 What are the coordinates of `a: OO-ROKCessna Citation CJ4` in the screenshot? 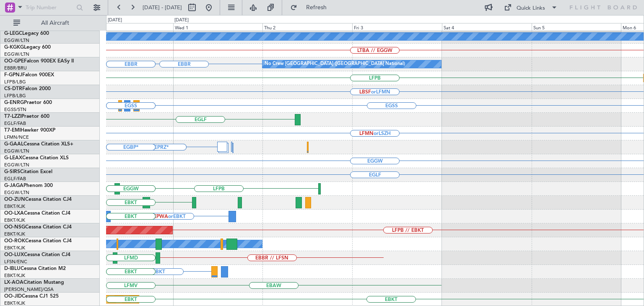 It's located at (38, 241).